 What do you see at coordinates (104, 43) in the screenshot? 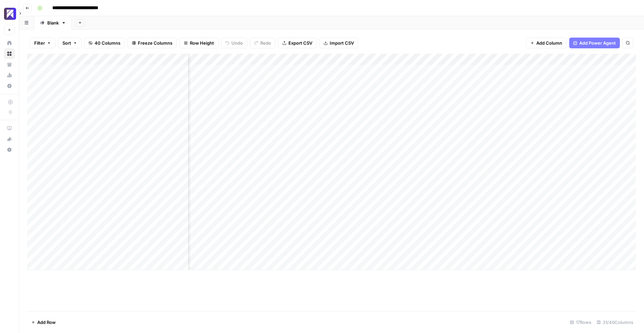
I see `button: 40 Columns` at bounding box center [104, 43].